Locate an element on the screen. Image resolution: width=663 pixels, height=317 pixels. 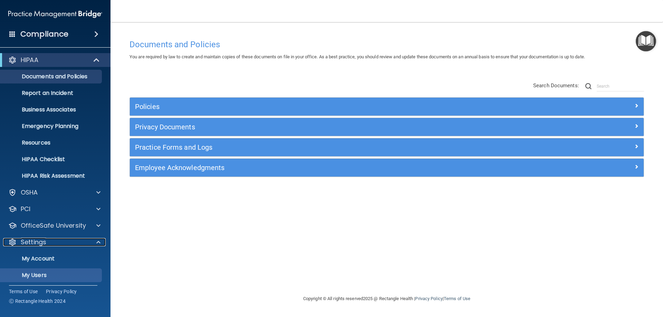
p: Settings is located at coordinates (34, 242).